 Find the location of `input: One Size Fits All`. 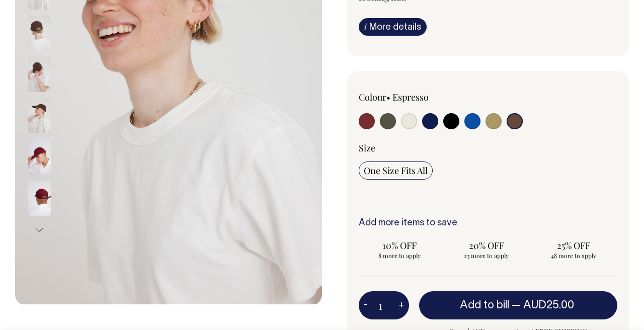

input: One Size Fits All is located at coordinates (395, 171).